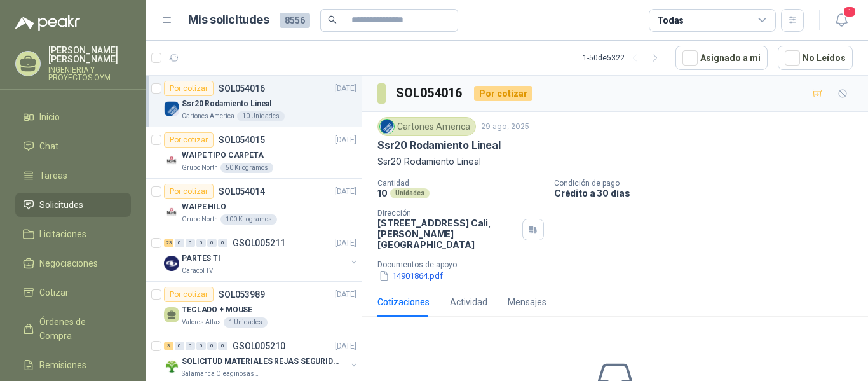 This screenshot has height=381, width=868. What do you see at coordinates (73, 293) in the screenshot?
I see `a: Cotizar` at bounding box center [73, 293].